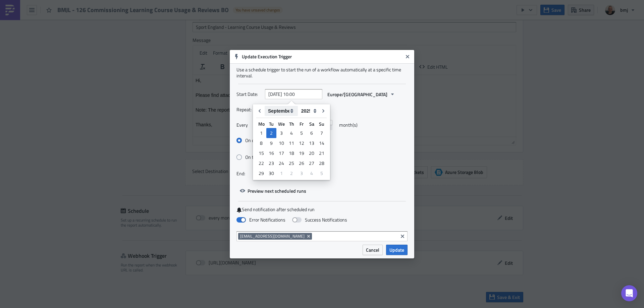 This screenshot has width=644, height=308. What do you see at coordinates (261, 153) in the screenshot?
I see `div: 15` at bounding box center [261, 153].